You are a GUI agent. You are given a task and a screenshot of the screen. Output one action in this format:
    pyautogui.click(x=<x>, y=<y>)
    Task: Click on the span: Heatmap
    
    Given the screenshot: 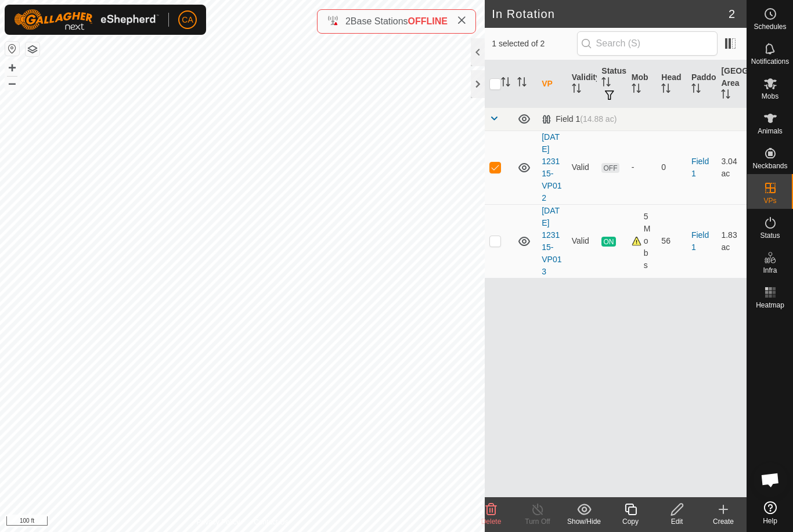 What is the action you would take?
    pyautogui.click(x=770, y=305)
    